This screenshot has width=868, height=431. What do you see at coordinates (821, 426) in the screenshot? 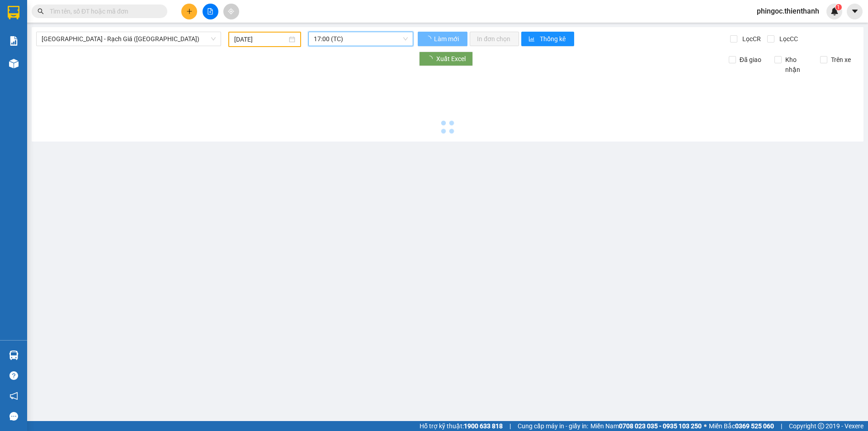
I see `span: copyright` at bounding box center [821, 426].